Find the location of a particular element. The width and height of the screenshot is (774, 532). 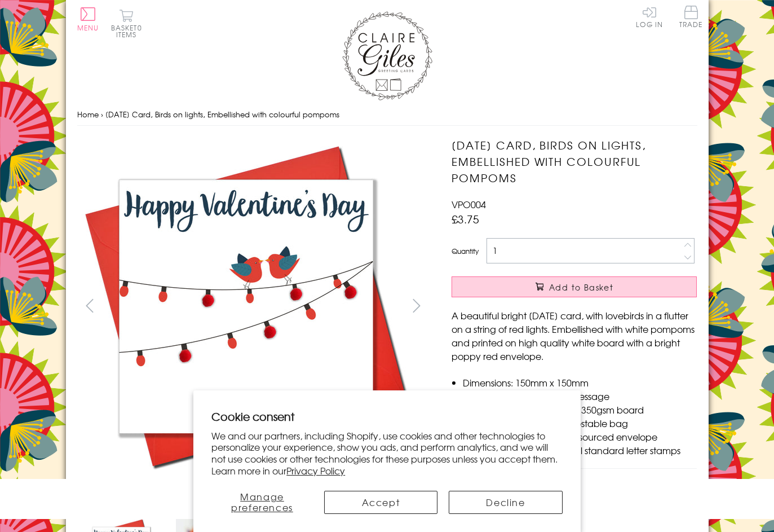

button: Manage preferences is located at coordinates (262, 502).